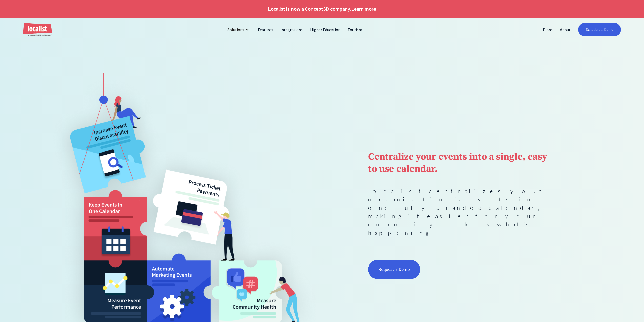  I want to click on a: About, so click(566, 29).